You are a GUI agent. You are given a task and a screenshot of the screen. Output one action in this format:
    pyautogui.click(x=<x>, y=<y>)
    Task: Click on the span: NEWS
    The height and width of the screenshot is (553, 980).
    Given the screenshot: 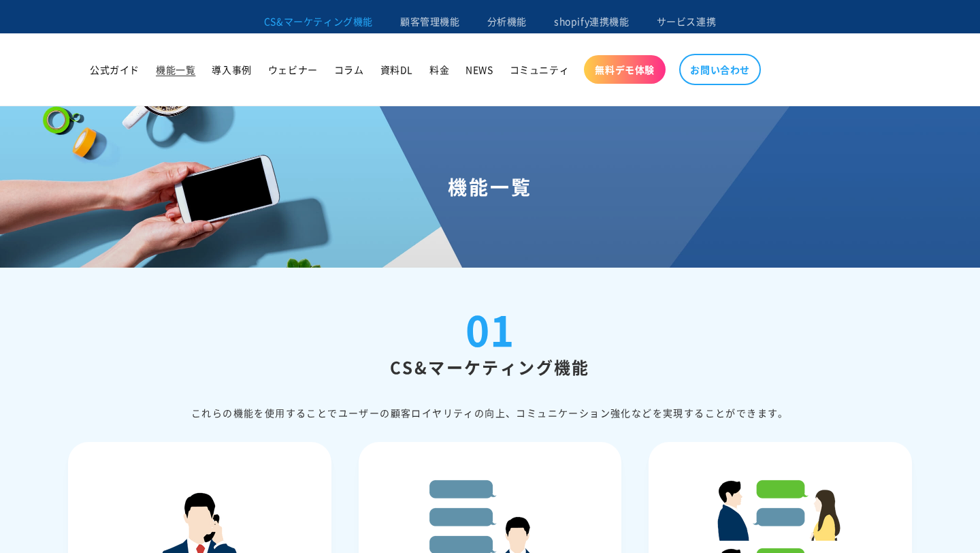 What is the action you would take?
    pyautogui.click(x=480, y=70)
    